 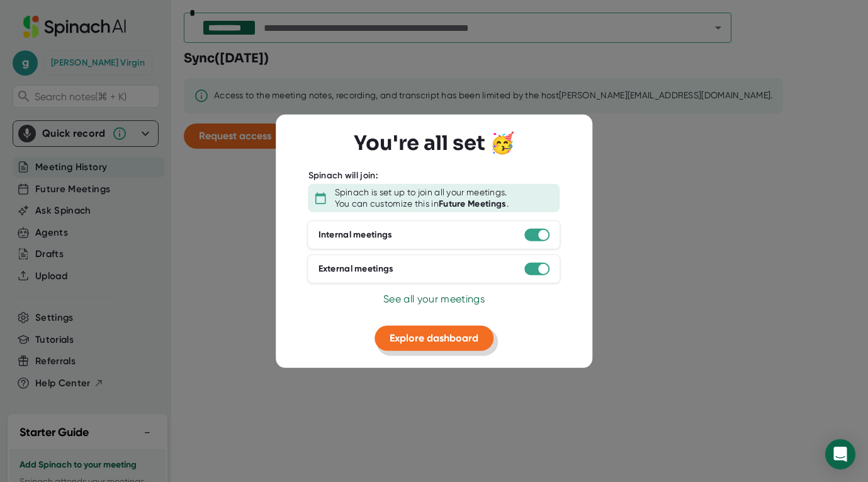 What do you see at coordinates (343, 175) in the screenshot?
I see `div: Spinach will join:` at bounding box center [343, 175].